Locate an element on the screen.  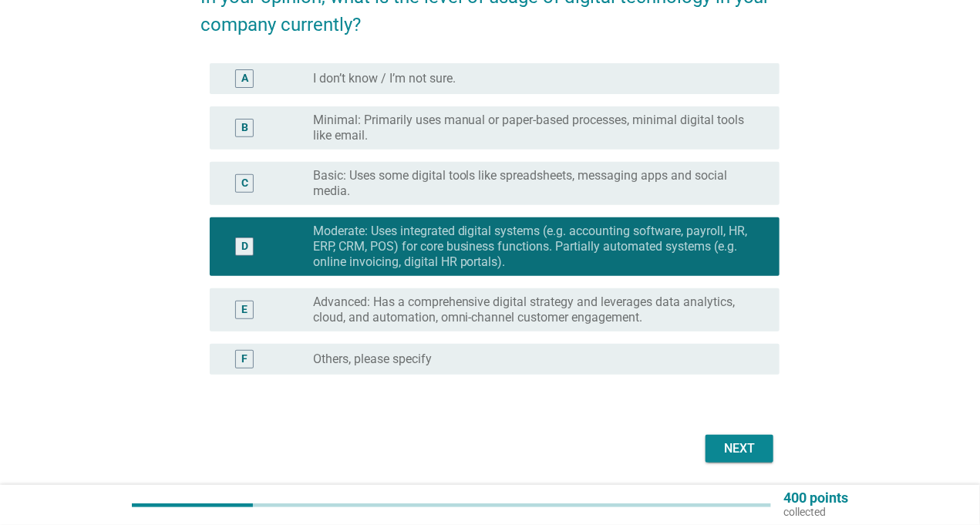
label: Minimal: Primarily uses manual or paper-based processes, minimal digital tools like email. is located at coordinates (534, 128).